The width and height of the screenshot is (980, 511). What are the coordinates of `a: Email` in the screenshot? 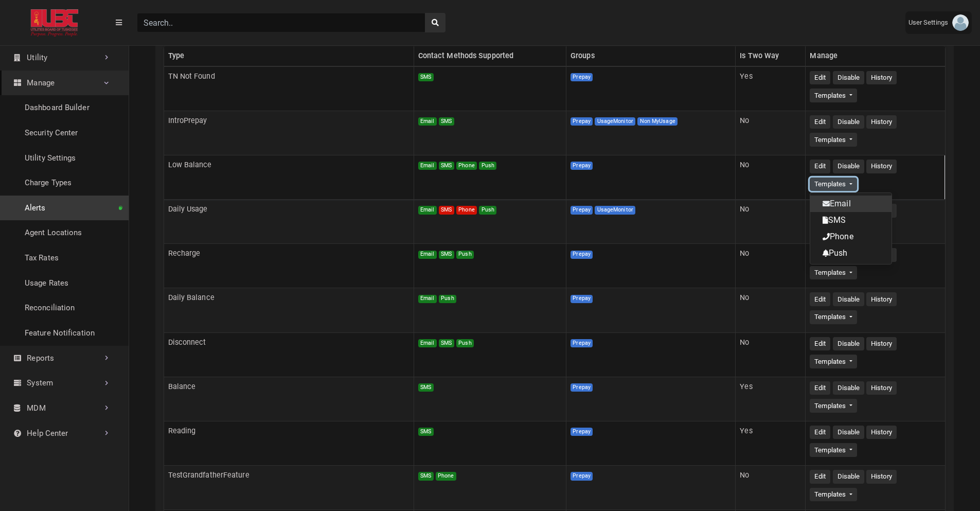 It's located at (851, 204).